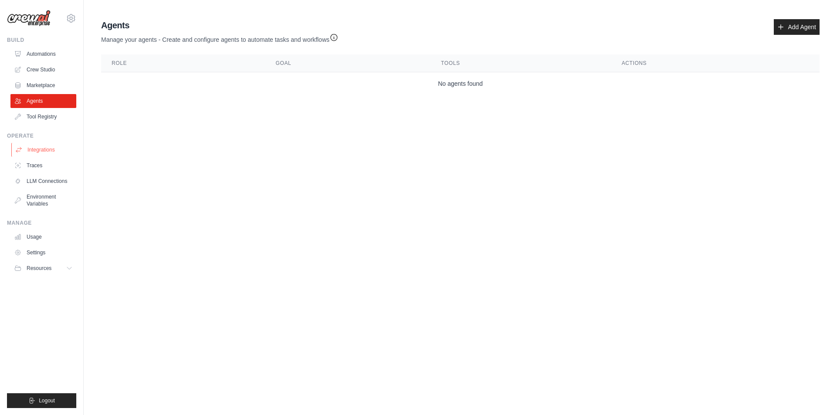  Describe the element at coordinates (43, 117) in the screenshot. I see `a: Tool Registry` at that location.